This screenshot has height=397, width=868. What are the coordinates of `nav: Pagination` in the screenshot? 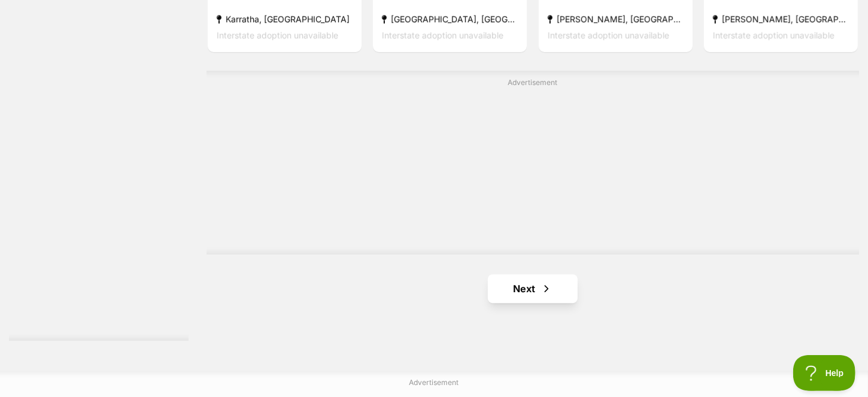 It's located at (533, 289).